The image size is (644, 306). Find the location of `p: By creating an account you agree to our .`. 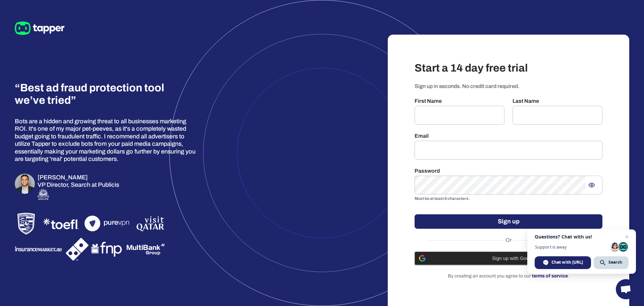

p: By creating an account you agree to our . is located at coordinates (509, 276).